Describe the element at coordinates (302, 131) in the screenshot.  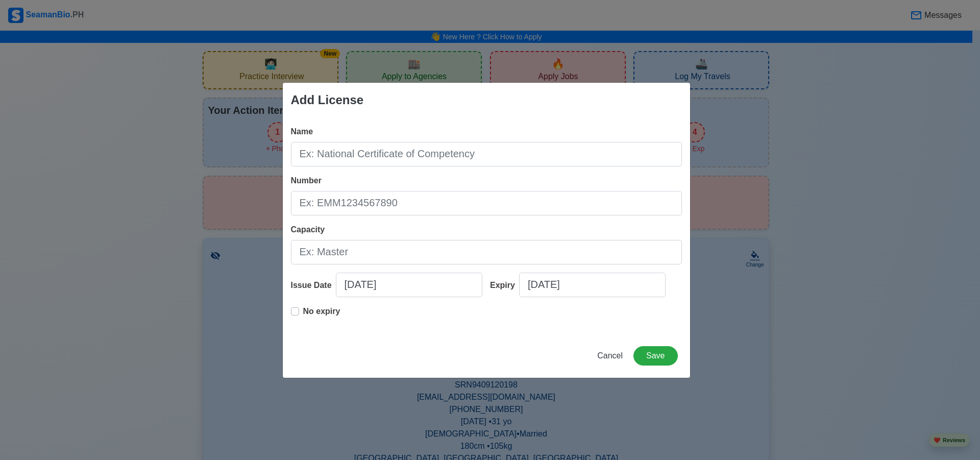
I see `span: Name` at that location.